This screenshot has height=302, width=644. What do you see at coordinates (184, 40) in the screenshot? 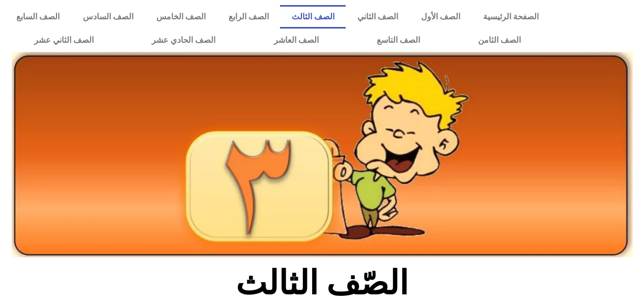
I see `a: الصف الحادي عشر` at bounding box center [184, 40].